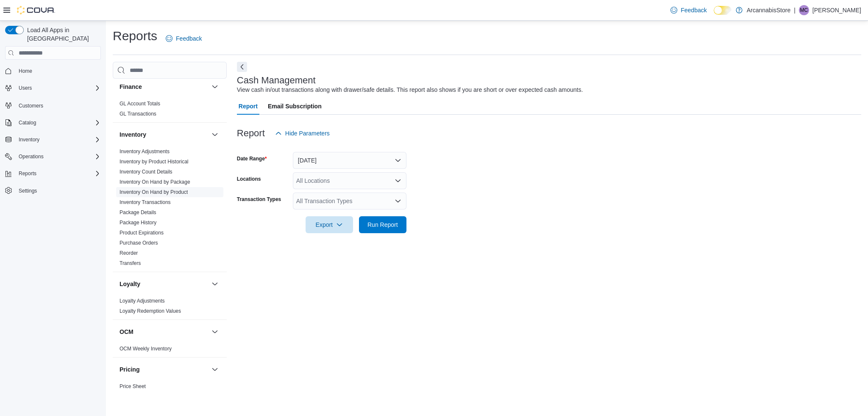 The width and height of the screenshot is (868, 416). Describe the element at coordinates (329, 225) in the screenshot. I see `span: Export` at that location.